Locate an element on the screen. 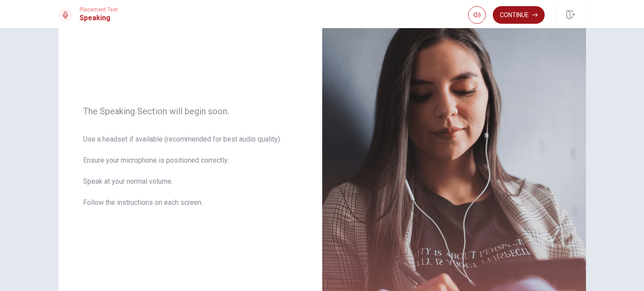  span: The Speaking Section will begin soon. is located at coordinates (190, 111).